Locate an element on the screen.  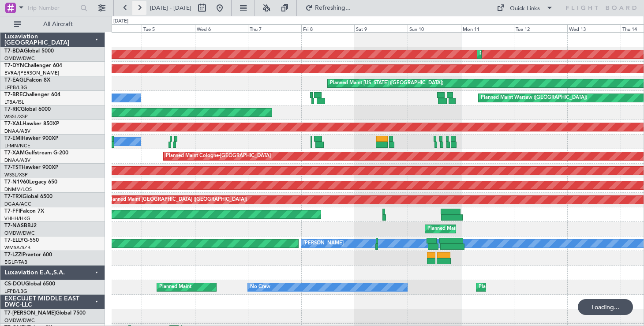
span: All Aircraft is located at coordinates (58, 24).